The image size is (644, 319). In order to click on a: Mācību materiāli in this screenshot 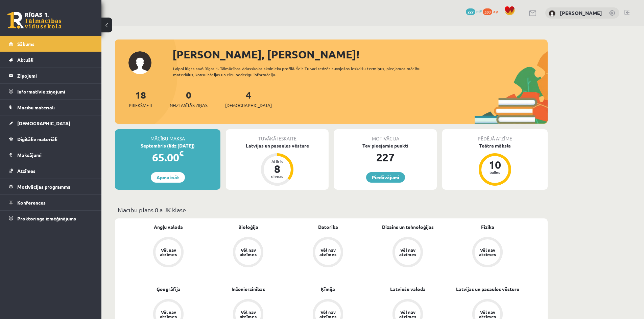, I will do `click(51, 107)`.